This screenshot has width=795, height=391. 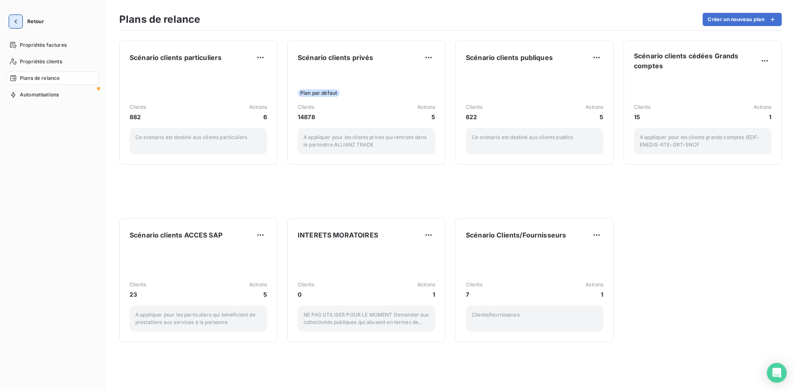 What do you see at coordinates (510, 58) in the screenshot?
I see `span: Scénario clients publiques` at bounding box center [510, 58].